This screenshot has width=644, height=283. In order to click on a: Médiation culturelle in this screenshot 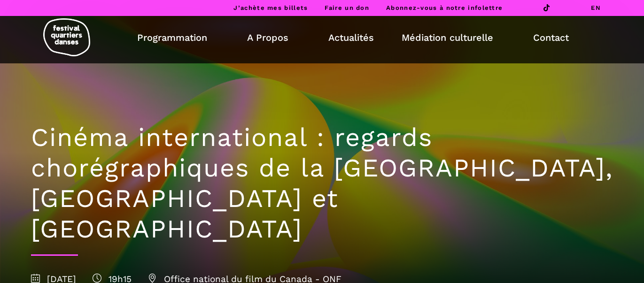, I will do `click(453, 38)`.